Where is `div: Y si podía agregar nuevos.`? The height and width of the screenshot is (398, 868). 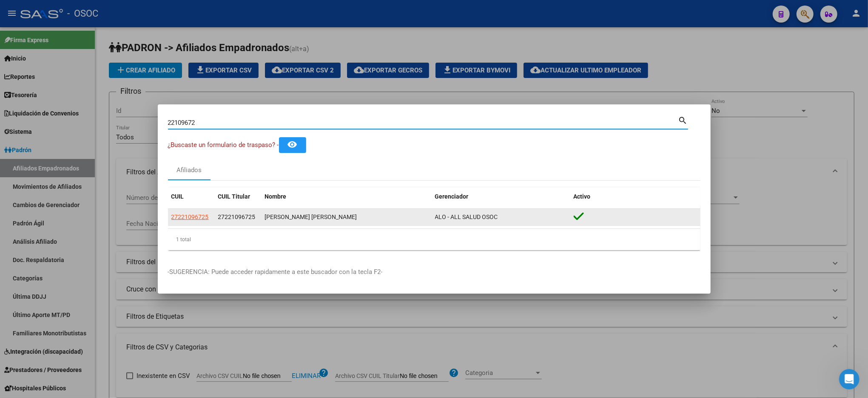 div: Y si podía agregar nuevos. is located at coordinates (53, 46).